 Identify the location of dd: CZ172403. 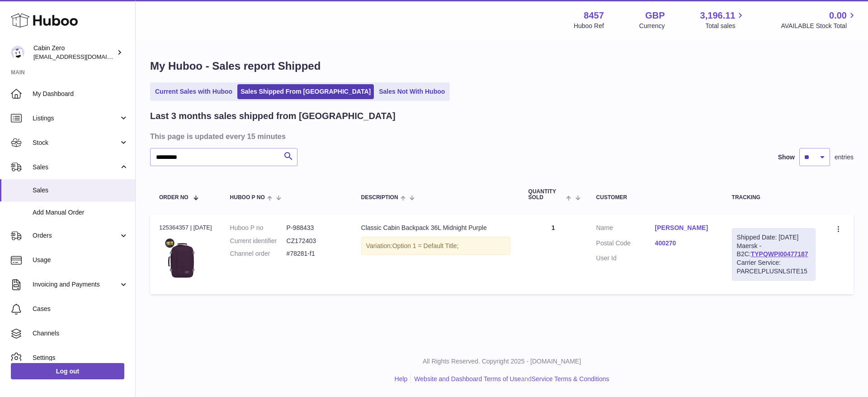
(315, 241).